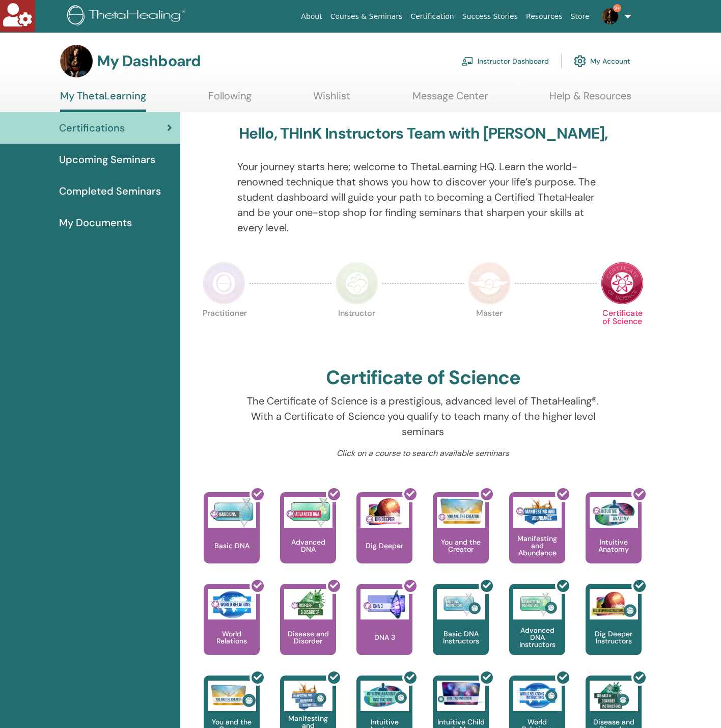  Describe the element at coordinates (537, 538) in the screenshot. I see `a: Manifesting and Abundance Manifesting and Abundance` at that location.